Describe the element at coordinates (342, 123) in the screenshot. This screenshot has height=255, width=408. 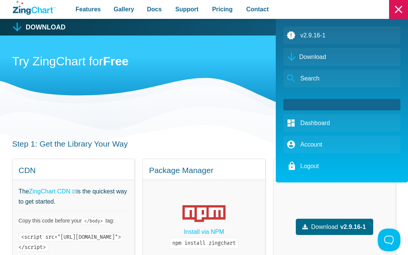
I see `a: Dashboard` at that location.